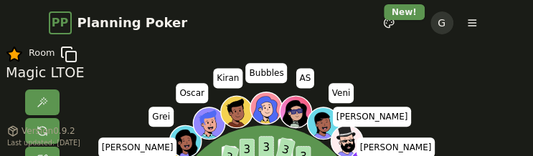  What do you see at coordinates (48, 131) in the screenshot?
I see `span: Version 0.9.2` at bounding box center [48, 131].